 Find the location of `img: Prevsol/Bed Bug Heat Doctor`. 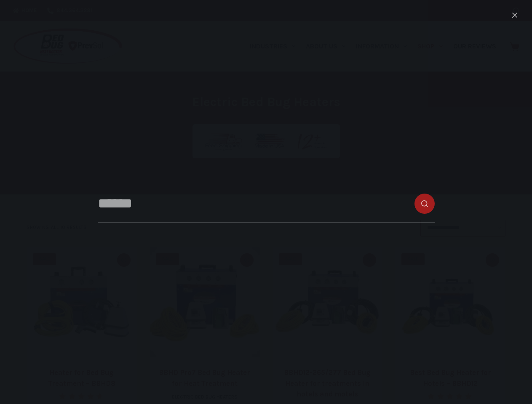

img: Prevsol/Bed Bug Heat Doctor is located at coordinates (68, 46).